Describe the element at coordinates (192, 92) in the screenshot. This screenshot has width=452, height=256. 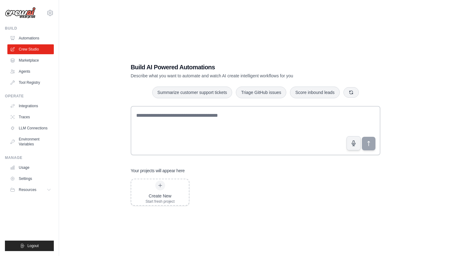
I see `button: Summarize customer support tickets` at that location.